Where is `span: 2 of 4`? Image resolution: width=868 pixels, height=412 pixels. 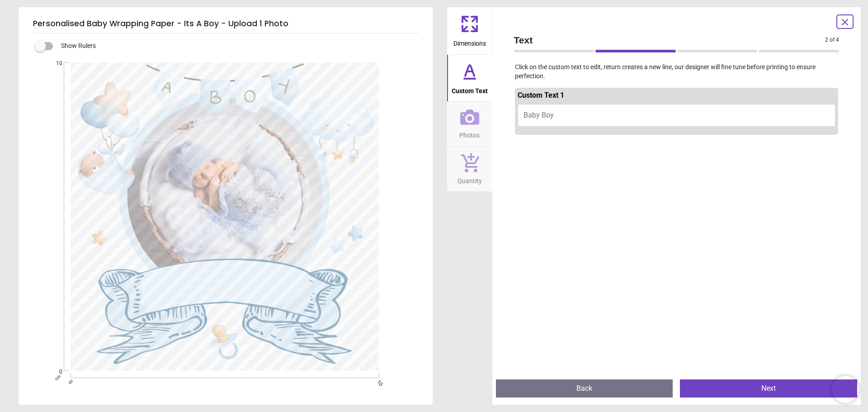 span: 2 of 4 is located at coordinates (831, 40).